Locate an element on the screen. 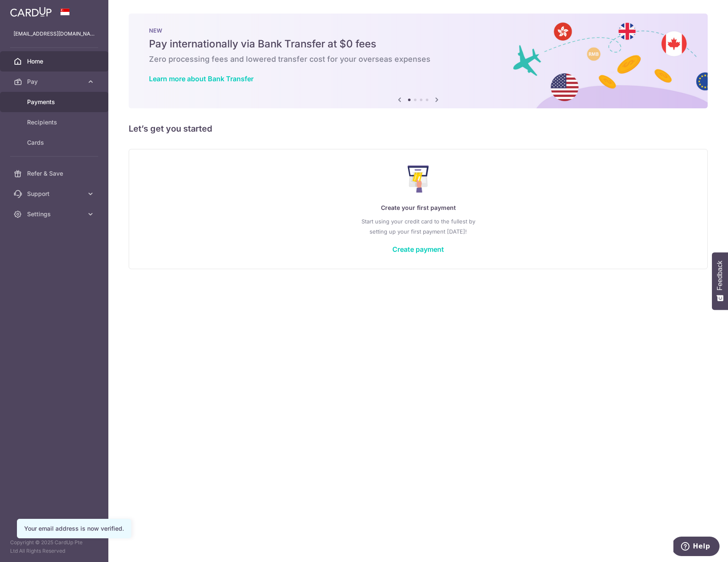  h5: Pay internationally via Bank Transfer at $0 fees is located at coordinates (419, 44).